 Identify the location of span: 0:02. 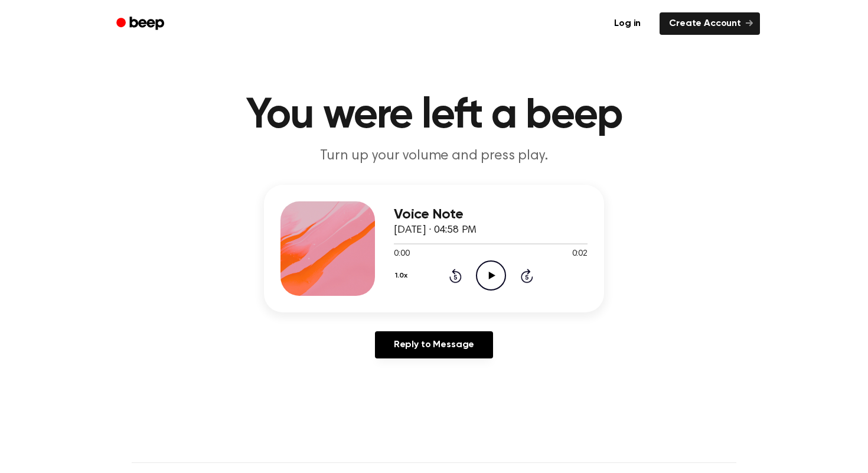
(580, 254).